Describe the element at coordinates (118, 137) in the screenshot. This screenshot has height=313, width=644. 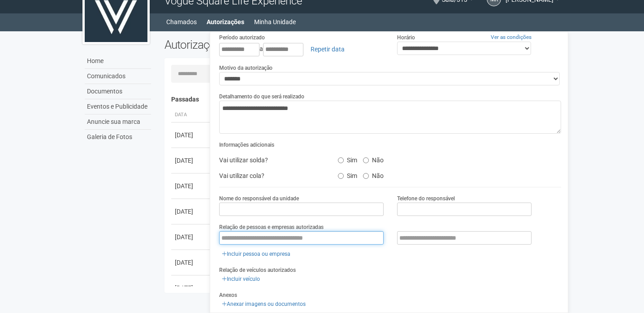
I see `a: Galeria de Fotos` at that location.